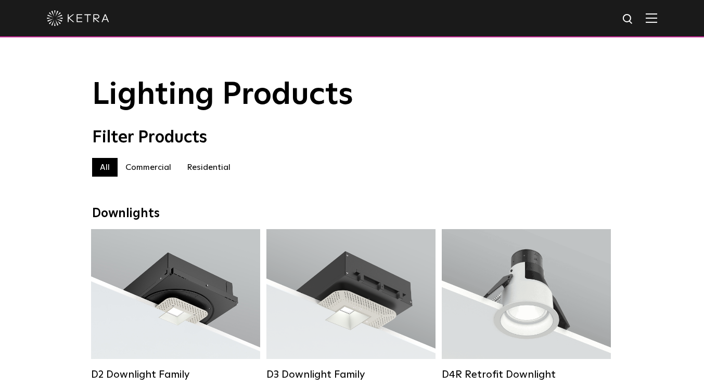  I want to click on div: D3 Downlight Family, so click(351, 375).